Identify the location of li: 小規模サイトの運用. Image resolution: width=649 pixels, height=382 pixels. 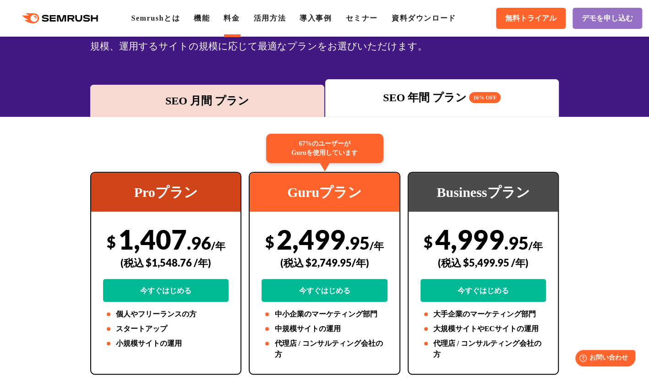
(166, 344).